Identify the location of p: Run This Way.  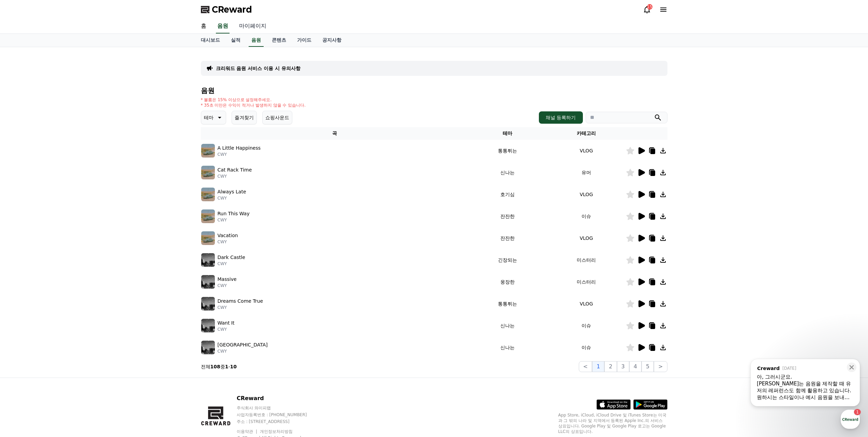
(234, 214).